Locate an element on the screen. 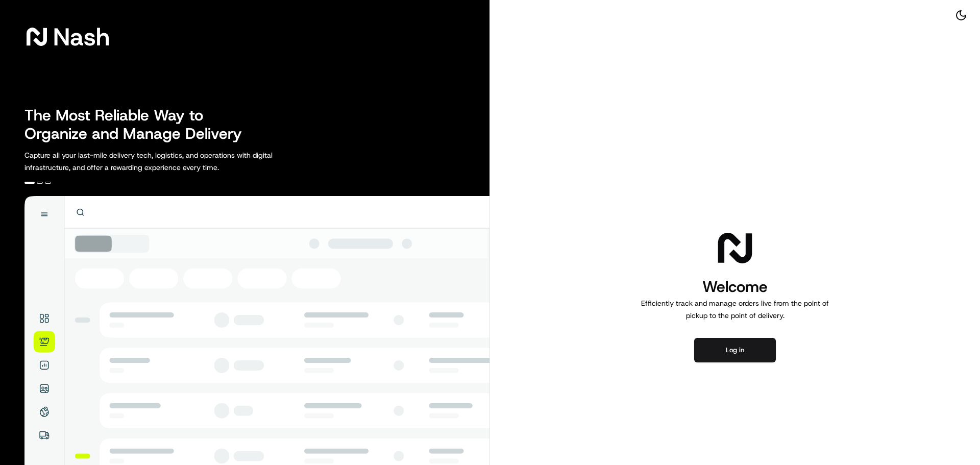  p: Capture all your last-mile delivery tech, logistics, and operations with digital infrastructure, ... is located at coordinates (171, 161).